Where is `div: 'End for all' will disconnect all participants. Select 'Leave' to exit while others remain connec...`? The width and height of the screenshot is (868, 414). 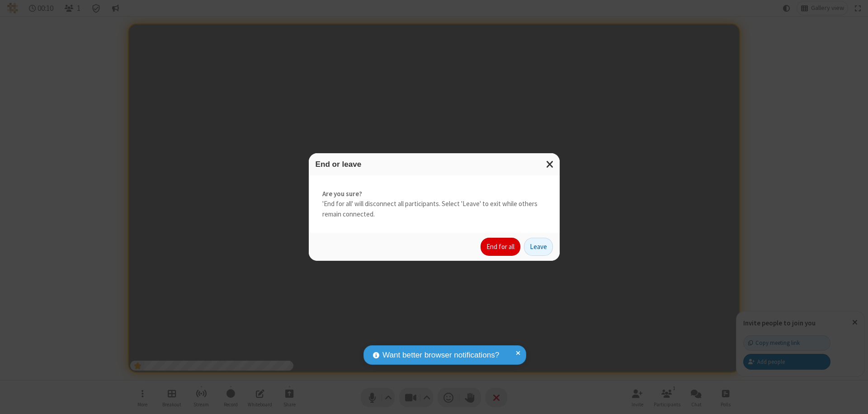
div: 'End for all' will disconnect all participants. Select 'Leave' to exit while others remain connec... is located at coordinates (434, 205).